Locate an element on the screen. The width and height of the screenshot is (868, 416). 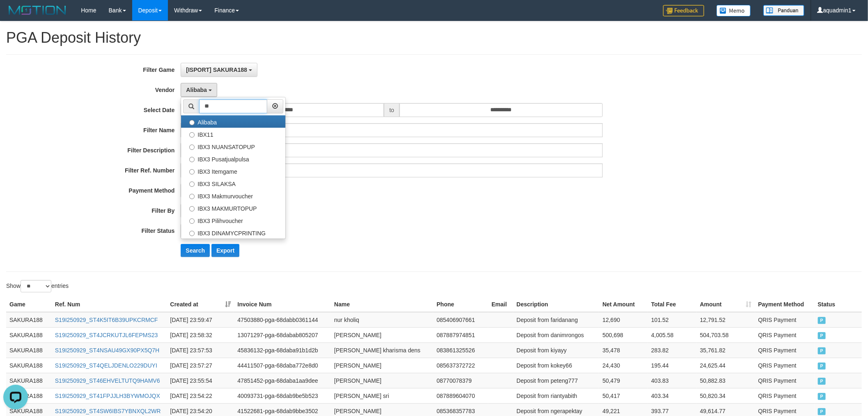
td: 24,625.44 is located at coordinates (726, 366).